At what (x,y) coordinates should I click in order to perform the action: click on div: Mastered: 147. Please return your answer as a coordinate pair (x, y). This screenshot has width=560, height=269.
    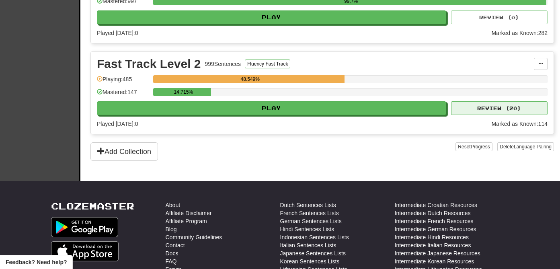
    Looking at the image, I should click on (123, 95).